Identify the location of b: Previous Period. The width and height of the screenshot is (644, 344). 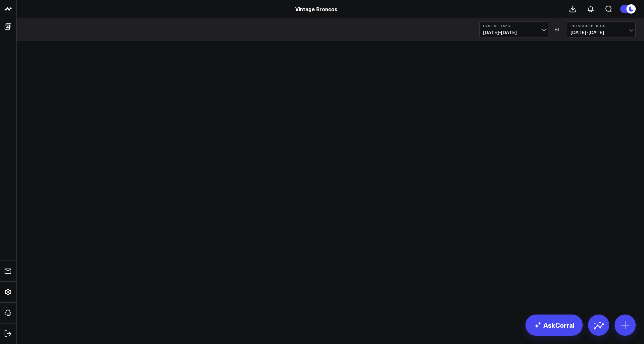
(601, 26).